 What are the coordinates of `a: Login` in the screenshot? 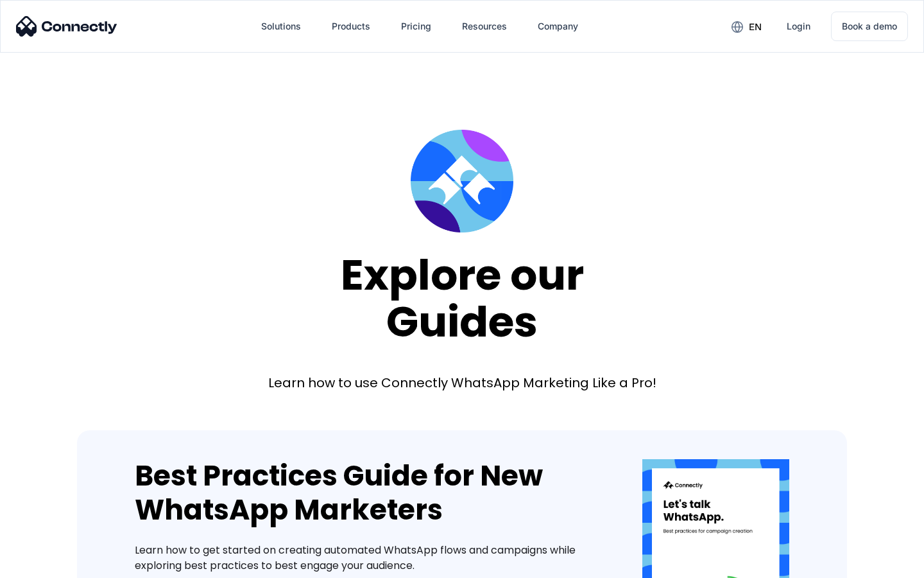 It's located at (799, 26).